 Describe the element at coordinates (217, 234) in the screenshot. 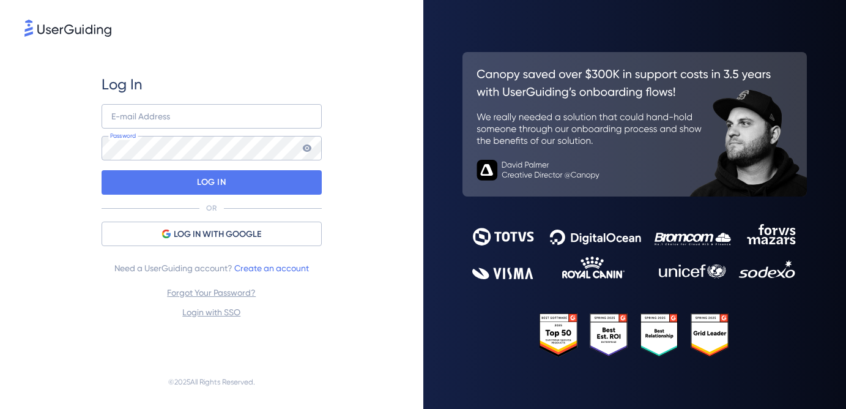

I see `span: LOG IN WITH GOOGLE` at that location.